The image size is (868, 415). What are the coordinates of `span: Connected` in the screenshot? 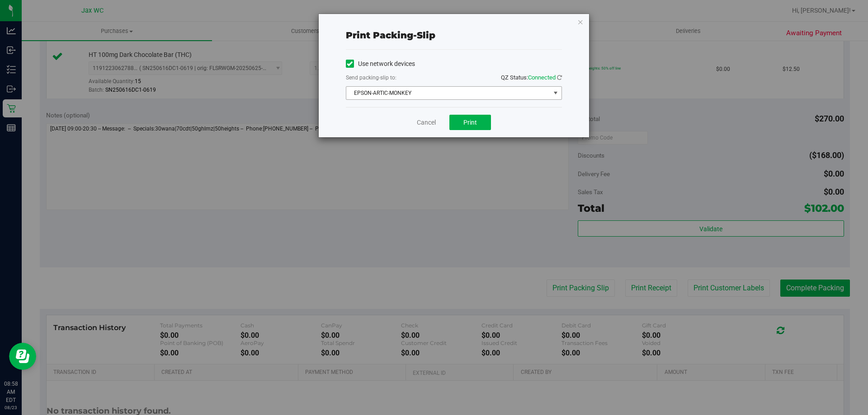 It's located at (541, 77).